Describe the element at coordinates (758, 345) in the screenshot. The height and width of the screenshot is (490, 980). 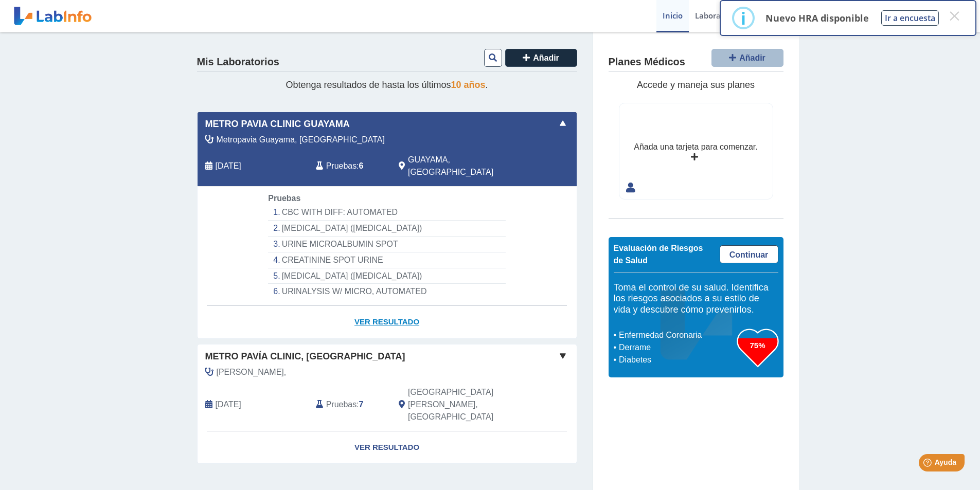
I see `h3: 75%` at that location.